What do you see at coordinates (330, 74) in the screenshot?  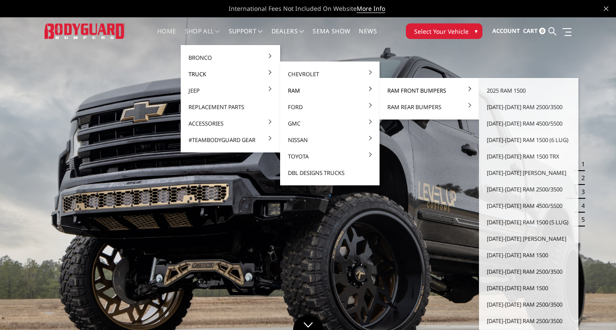 I see `a: Chevrolet` at bounding box center [330, 74].